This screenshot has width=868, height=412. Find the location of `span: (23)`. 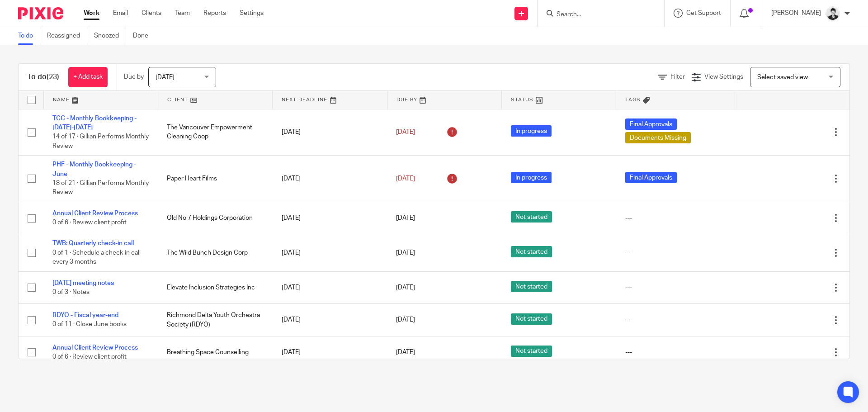

span: (23) is located at coordinates (53, 77).